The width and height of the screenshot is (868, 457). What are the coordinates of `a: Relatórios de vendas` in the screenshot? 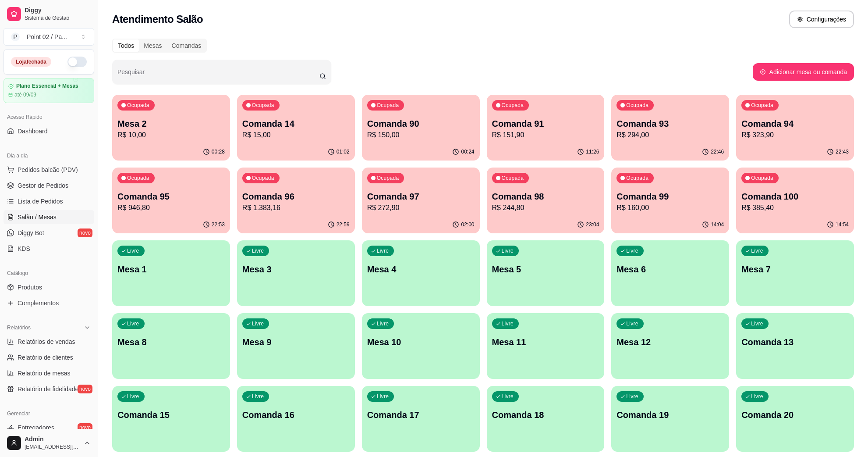 It's located at (49, 342).